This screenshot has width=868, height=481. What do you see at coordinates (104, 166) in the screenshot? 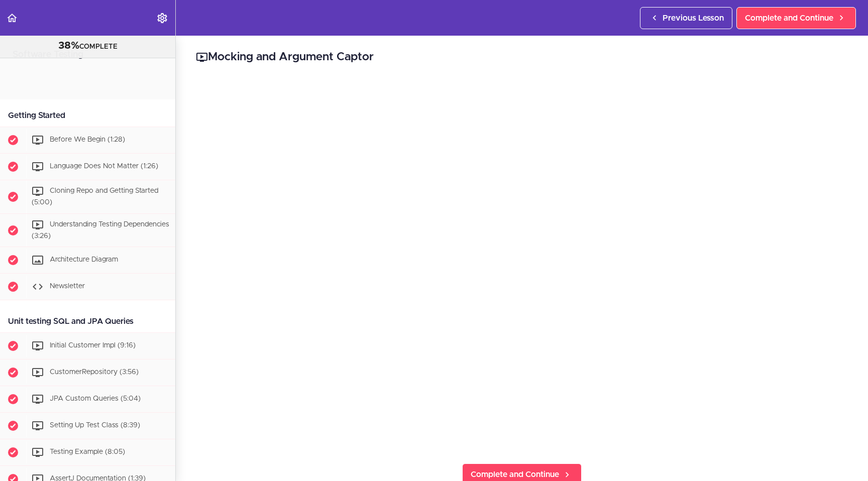
I see `span: Language Does Not Matter (1:26)` at bounding box center [104, 166].